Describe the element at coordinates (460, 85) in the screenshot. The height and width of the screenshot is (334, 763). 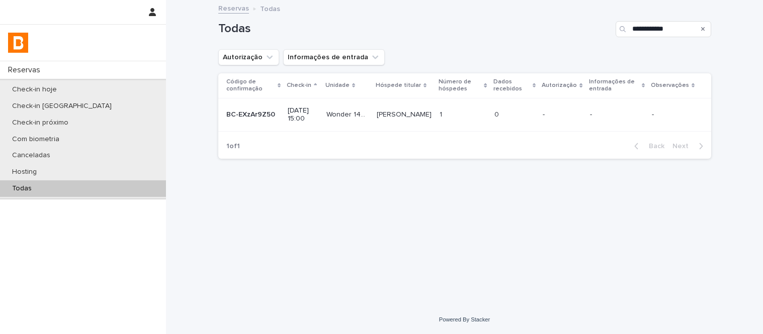
I see `p: Número de hóspedes` at that location.